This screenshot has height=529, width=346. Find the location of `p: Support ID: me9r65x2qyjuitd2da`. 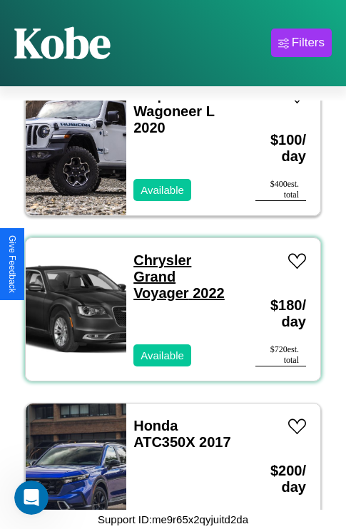

p: Support ID: me9r65x2qyjuitd2da is located at coordinates (173, 519).